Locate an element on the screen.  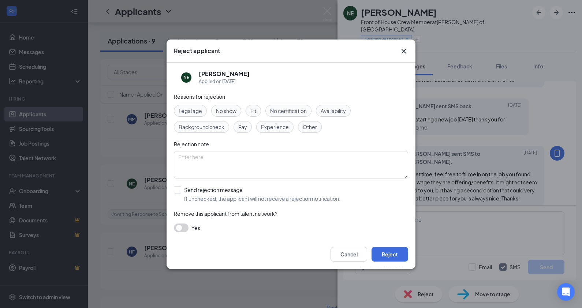
span: Availability is located at coordinates (333, 111).